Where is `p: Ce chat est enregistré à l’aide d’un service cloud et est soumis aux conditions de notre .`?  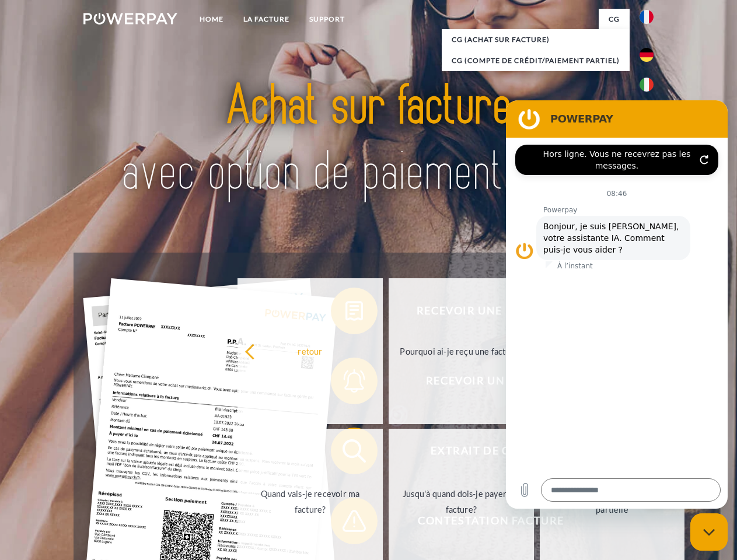
p: Ce chat est enregistré à l’aide d’un service cloud et est soumis aux conditions de notre . is located at coordinates (111, 61).